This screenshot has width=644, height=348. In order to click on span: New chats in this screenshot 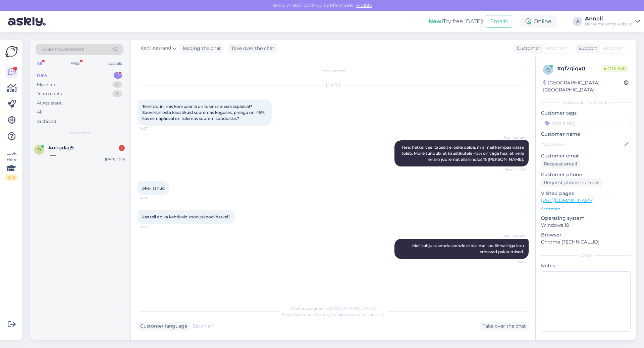, I will do `click(80, 133)`.